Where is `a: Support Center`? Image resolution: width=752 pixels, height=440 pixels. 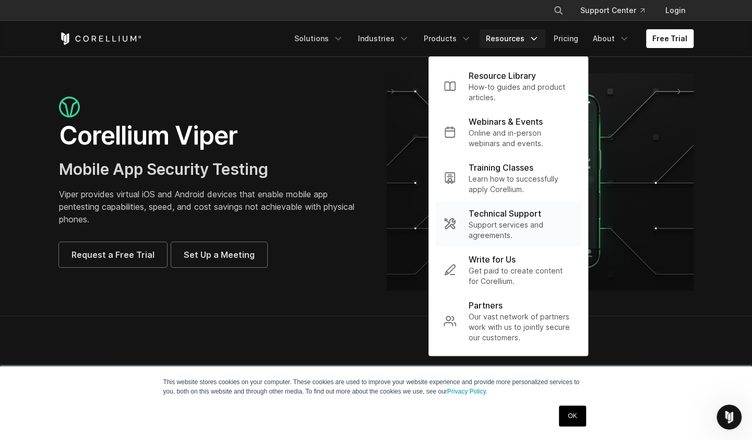 a: Support Center is located at coordinates (613, 10).